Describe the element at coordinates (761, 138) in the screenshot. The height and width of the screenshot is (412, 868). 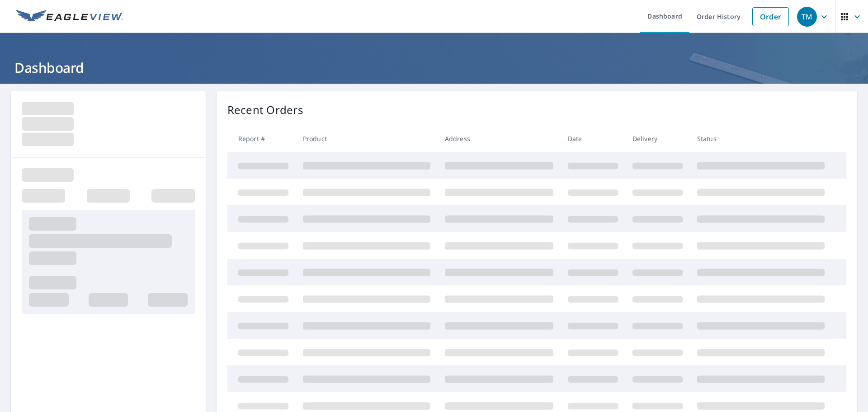
I see `th: Status` at that location.